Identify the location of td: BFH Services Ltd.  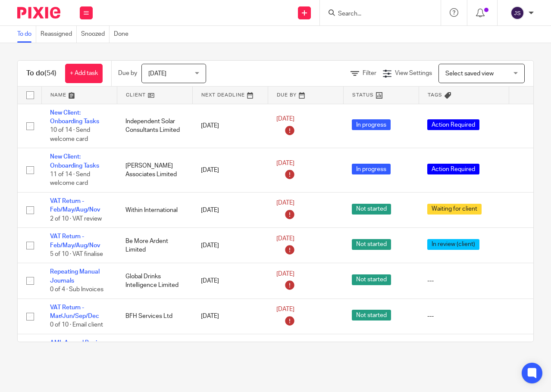
(154, 316).